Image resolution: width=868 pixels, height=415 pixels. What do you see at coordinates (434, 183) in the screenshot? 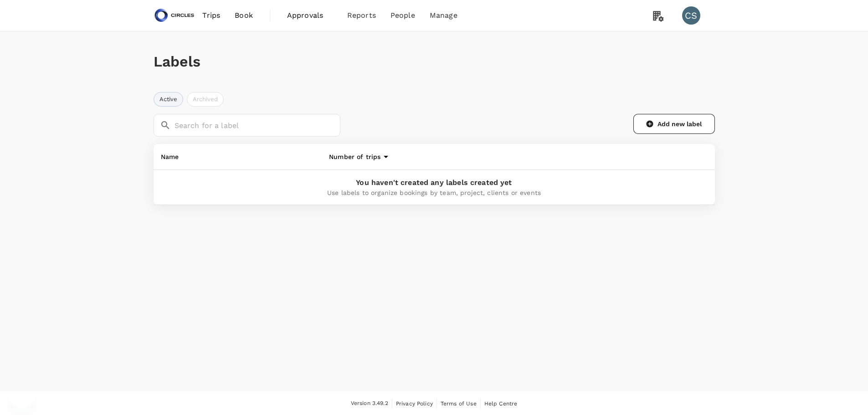
I see `p: You haven't created any labels created yet` at bounding box center [434, 183].